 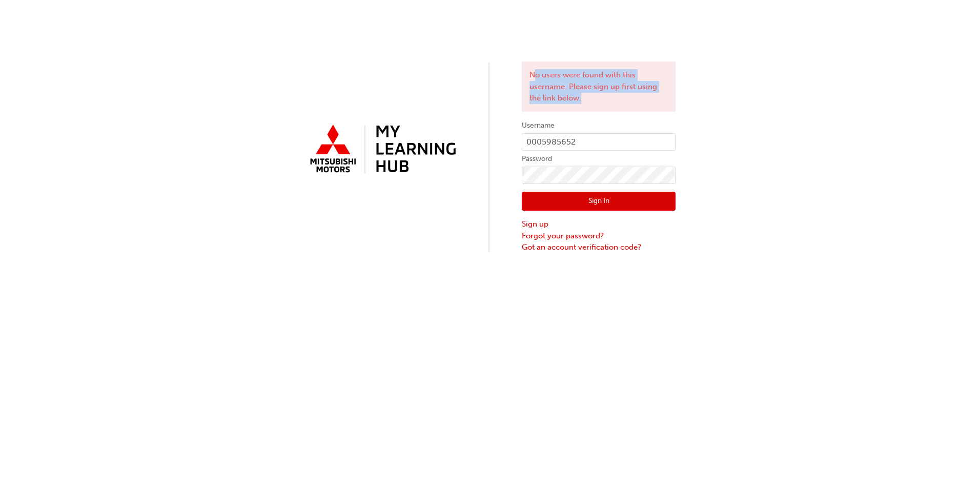 I want to click on label: Username, so click(x=599, y=126).